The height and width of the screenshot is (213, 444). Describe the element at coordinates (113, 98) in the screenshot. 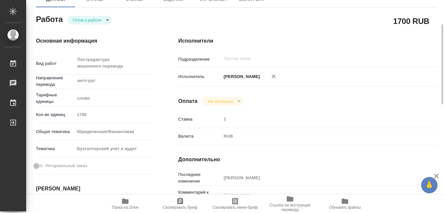

I see `div: слово` at that location.